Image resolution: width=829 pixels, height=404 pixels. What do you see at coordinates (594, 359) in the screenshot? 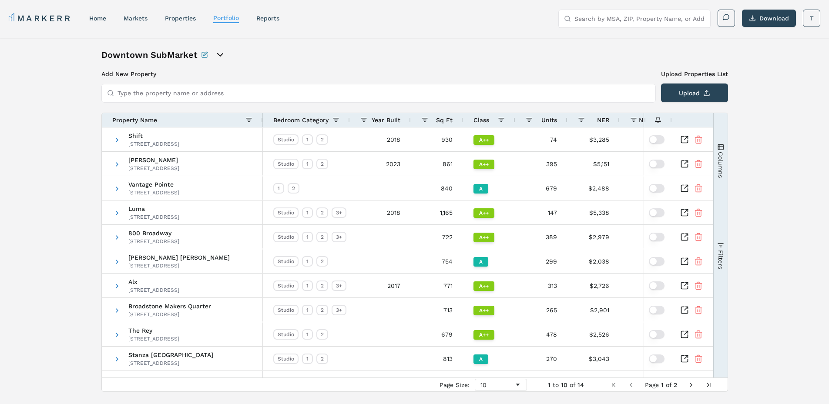
I see `div: $3,043` at bounding box center [594, 359].